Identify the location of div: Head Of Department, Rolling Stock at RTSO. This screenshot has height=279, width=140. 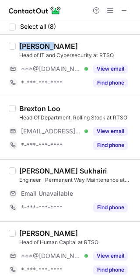
(77, 118).